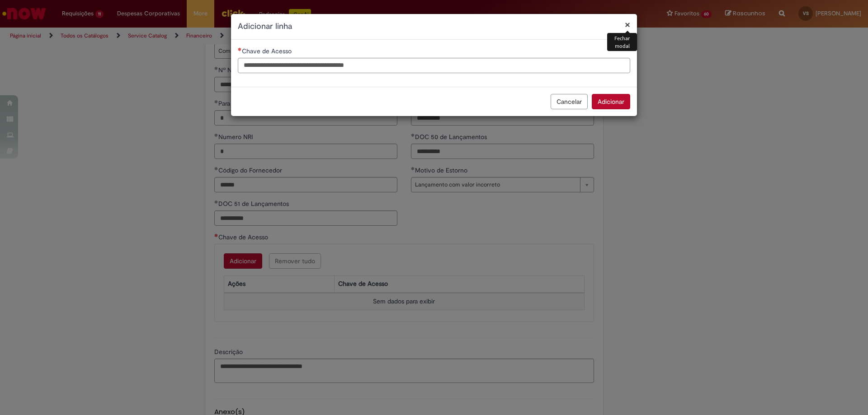  I want to click on h2: Adicionar linha, so click(434, 26).